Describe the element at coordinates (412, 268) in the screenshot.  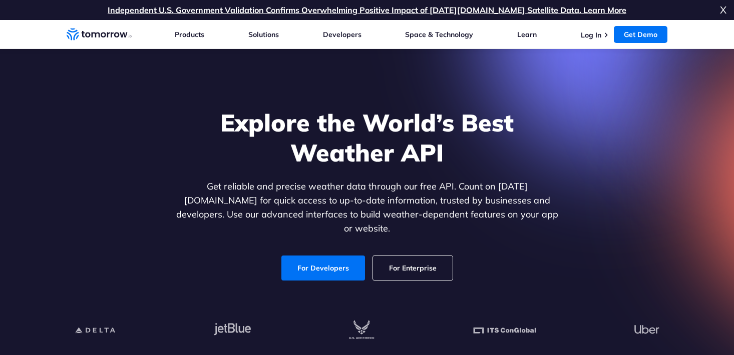
I see `a: For Enterprise` at that location.